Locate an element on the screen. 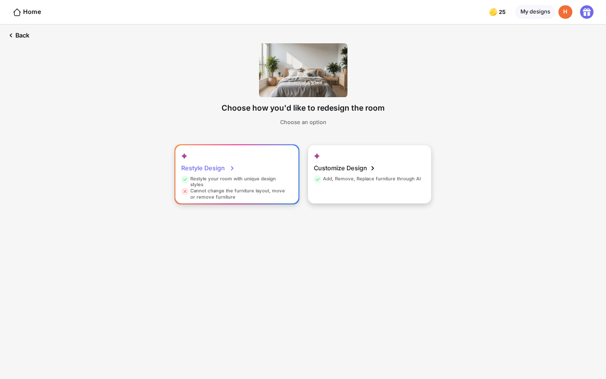 Image resolution: width=606 pixels, height=379 pixels. div: Restyle Design is located at coordinates (208, 168).